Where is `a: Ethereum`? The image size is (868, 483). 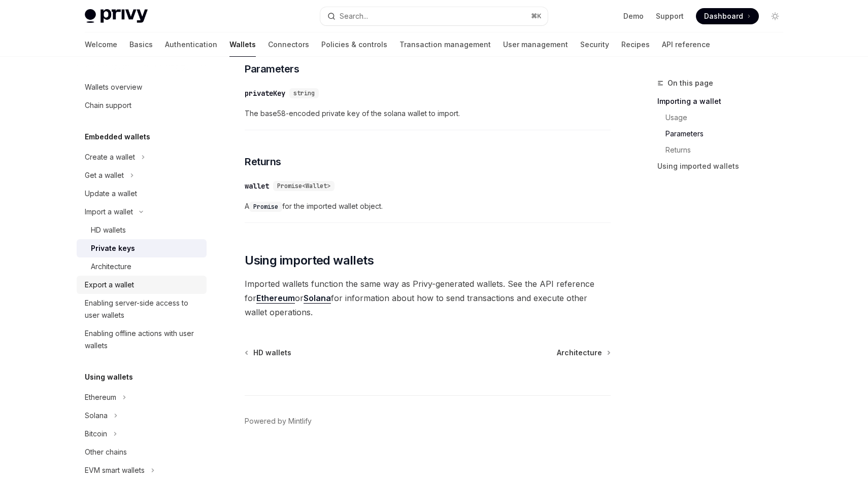 a: Ethereum is located at coordinates (275, 298).